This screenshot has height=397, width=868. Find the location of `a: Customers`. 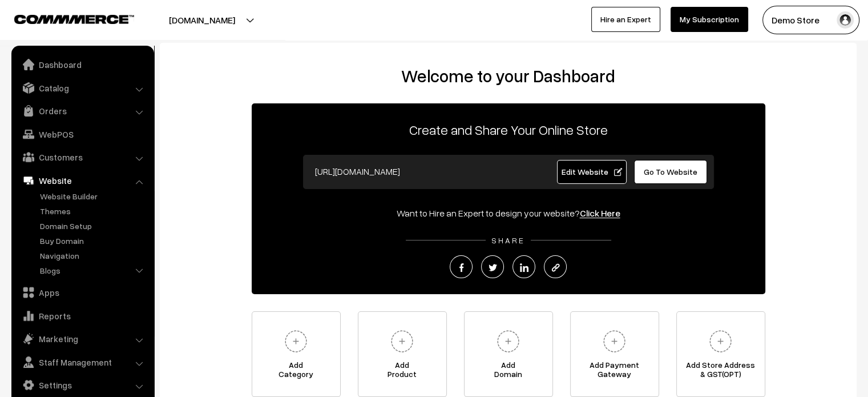

a: Customers is located at coordinates (82, 157).